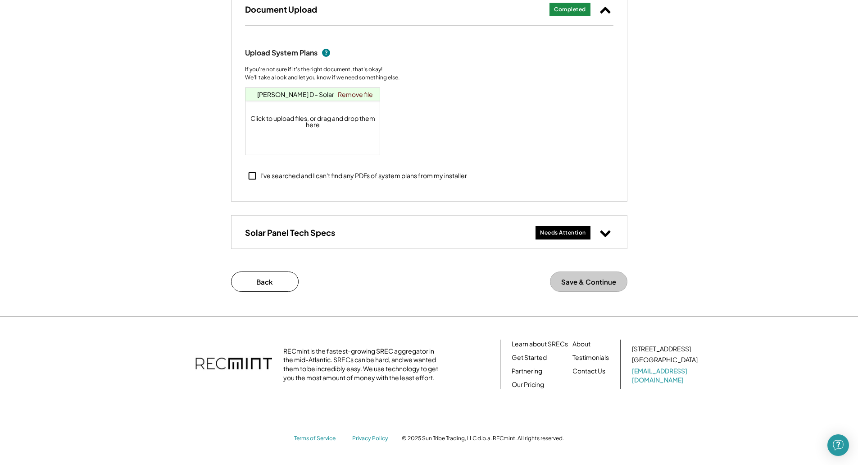  I want to click on div: Needs Attention, so click(563, 233).